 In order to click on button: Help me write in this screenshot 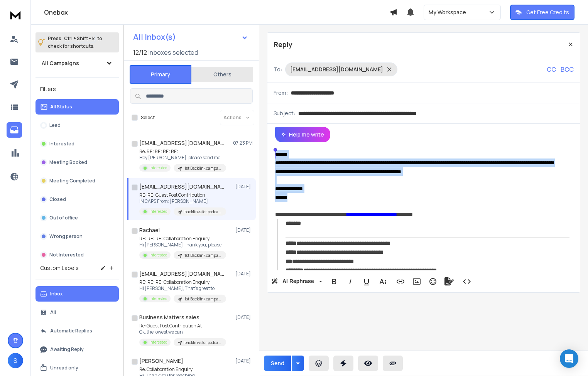, I will do `click(302, 135)`.